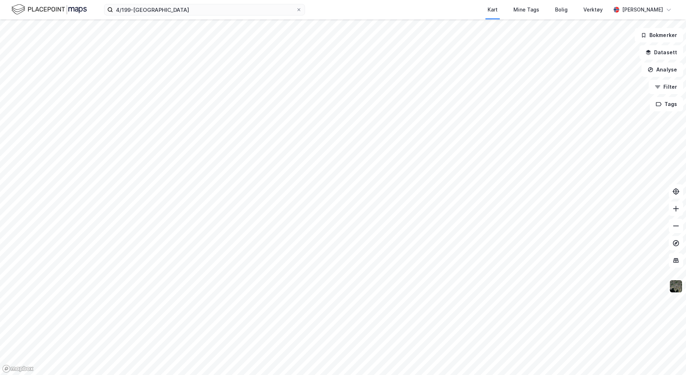 Image resolution: width=686 pixels, height=375 pixels. Describe the element at coordinates (493, 10) in the screenshot. I see `div: Kart` at that location.